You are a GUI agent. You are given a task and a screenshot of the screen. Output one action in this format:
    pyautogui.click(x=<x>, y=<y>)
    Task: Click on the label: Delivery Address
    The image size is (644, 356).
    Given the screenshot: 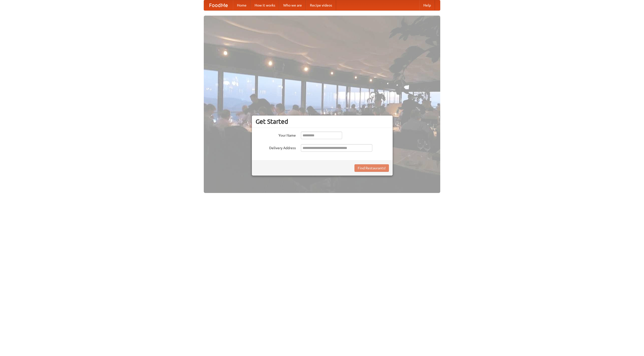 What is the action you would take?
    pyautogui.click(x=276, y=147)
    